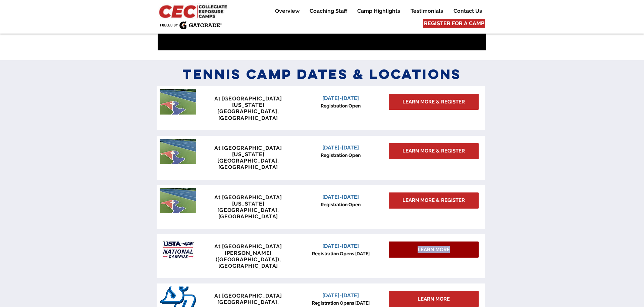  Describe the element at coordinates (322, 74) in the screenshot. I see `span: Tennis Camp Dates & Locations` at that location.